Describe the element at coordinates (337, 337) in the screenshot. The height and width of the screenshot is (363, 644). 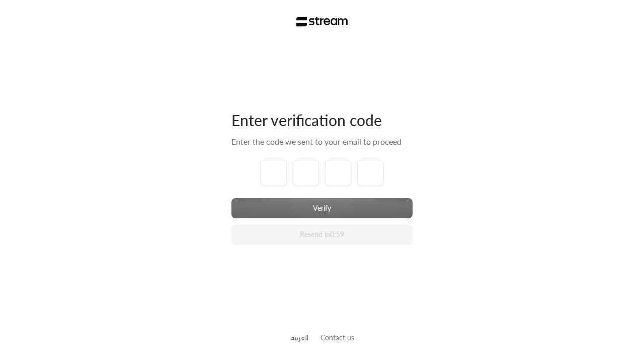
I see `a: Contact us` at that location.